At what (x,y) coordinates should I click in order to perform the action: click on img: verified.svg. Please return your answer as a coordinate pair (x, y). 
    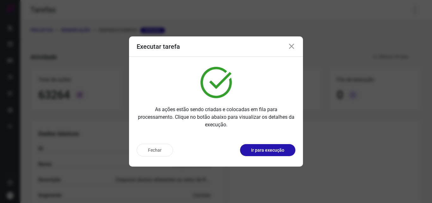
    Looking at the image, I should click on (216, 82).